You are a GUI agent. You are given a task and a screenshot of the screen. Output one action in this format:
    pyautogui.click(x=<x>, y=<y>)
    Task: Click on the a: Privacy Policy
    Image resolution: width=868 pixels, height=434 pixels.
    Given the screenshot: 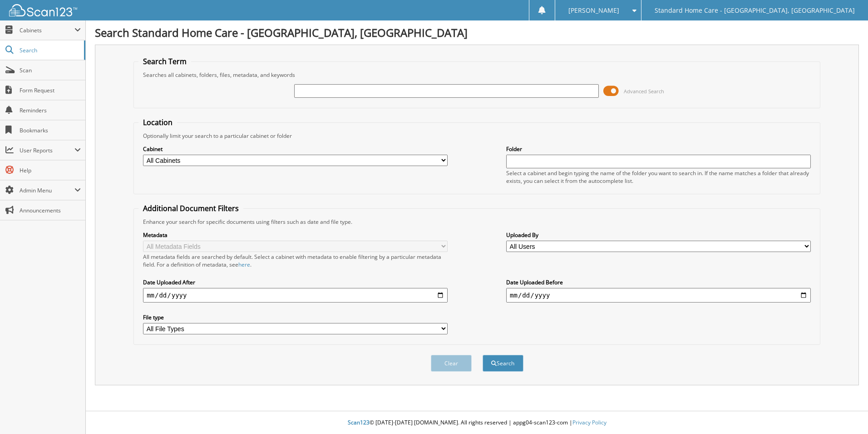 What is the action you would take?
    pyautogui.click(x=589, y=422)
    